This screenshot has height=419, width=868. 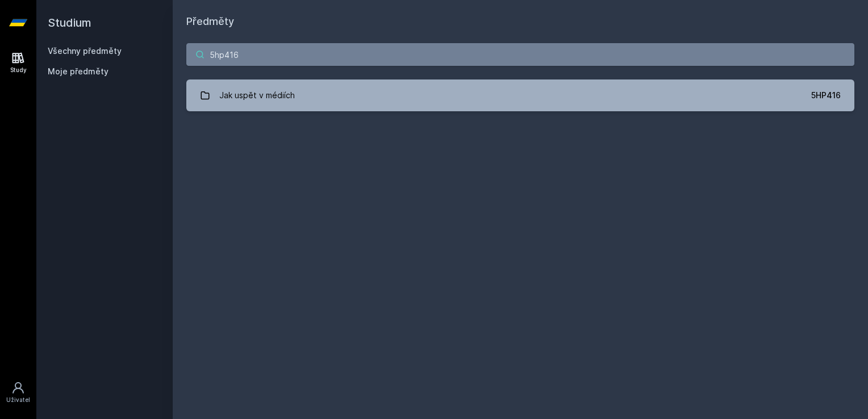 I want to click on div: Study, so click(x=18, y=70).